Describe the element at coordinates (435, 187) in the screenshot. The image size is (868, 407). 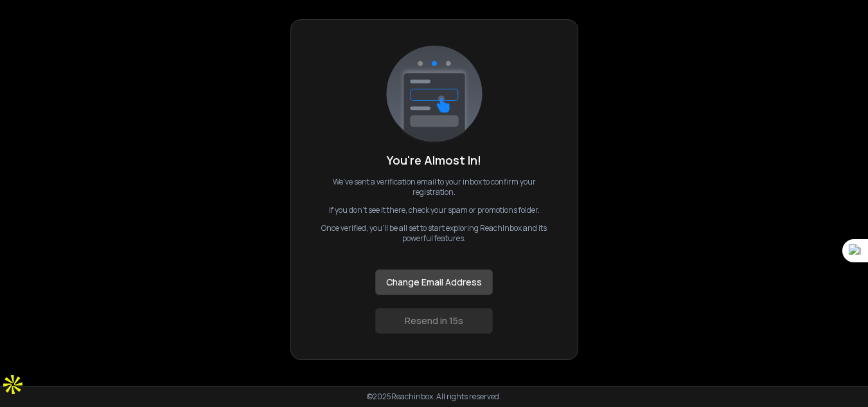
I see `p: We've sent a verification email to your inbox to confirm your registration.` at that location.